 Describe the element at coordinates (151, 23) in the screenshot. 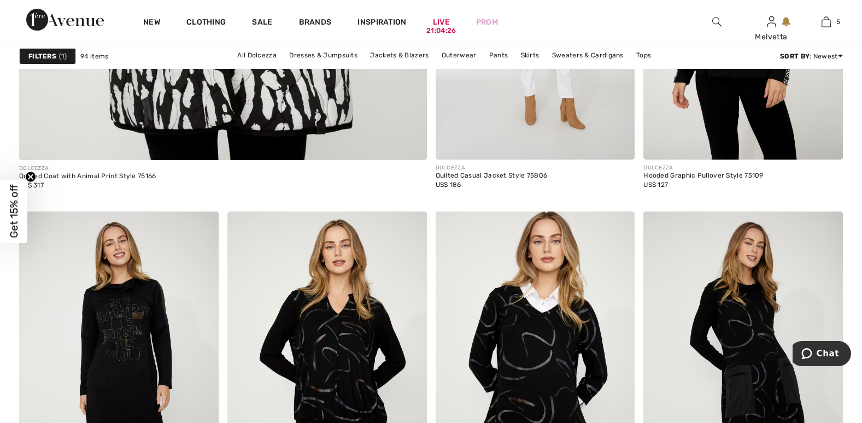

I see `a: New` at that location.